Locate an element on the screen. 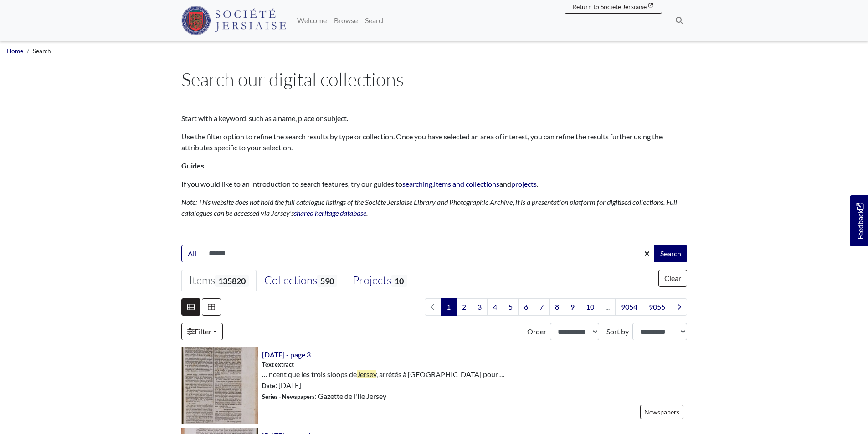 This screenshot has height=434, width=868. li: Previous page is located at coordinates (433, 307).